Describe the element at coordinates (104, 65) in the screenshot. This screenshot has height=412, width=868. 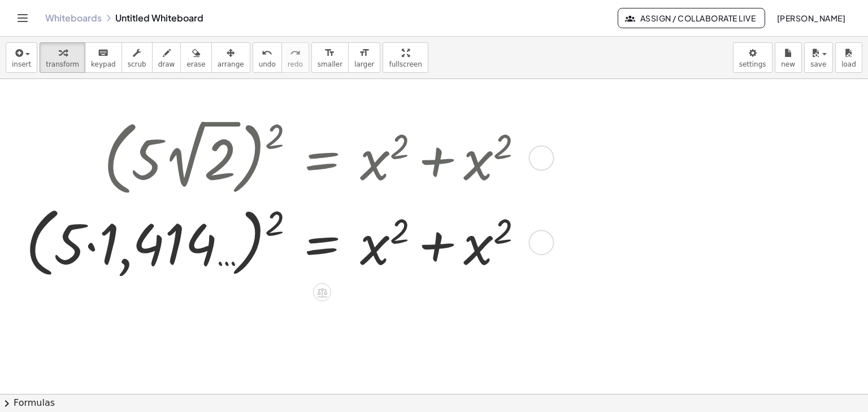
I see `span: keypad` at that location.